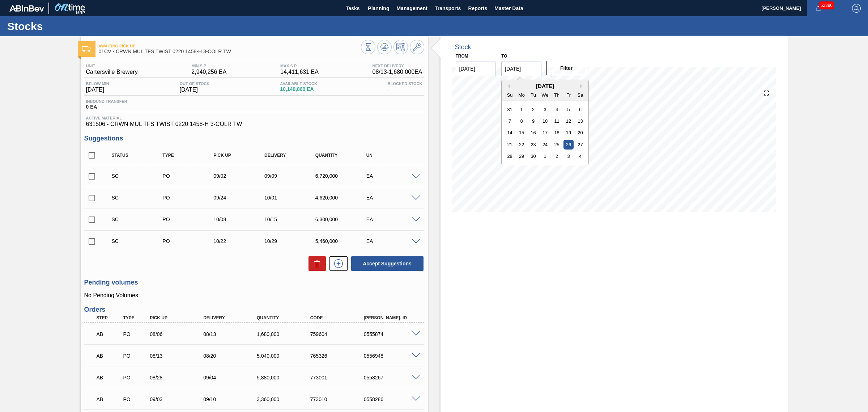 Image resolution: width=868 pixels, height=412 pixels. What do you see at coordinates (510, 121) in the screenshot?
I see `div: Choose Sunday, September 7th, 2025` at bounding box center [510, 121].